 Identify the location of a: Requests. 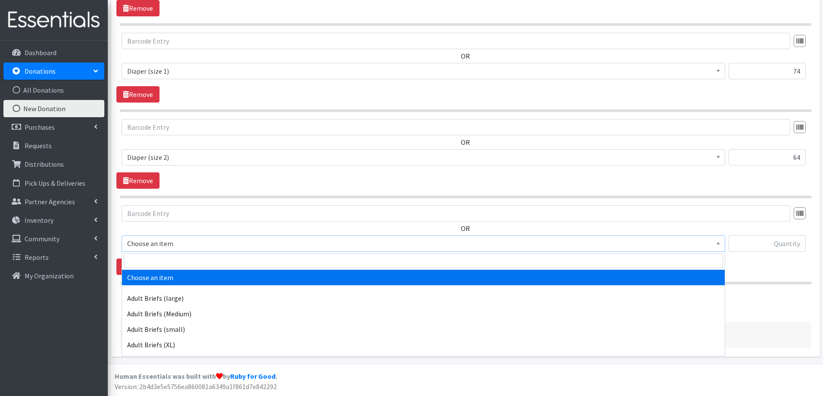
(54, 146).